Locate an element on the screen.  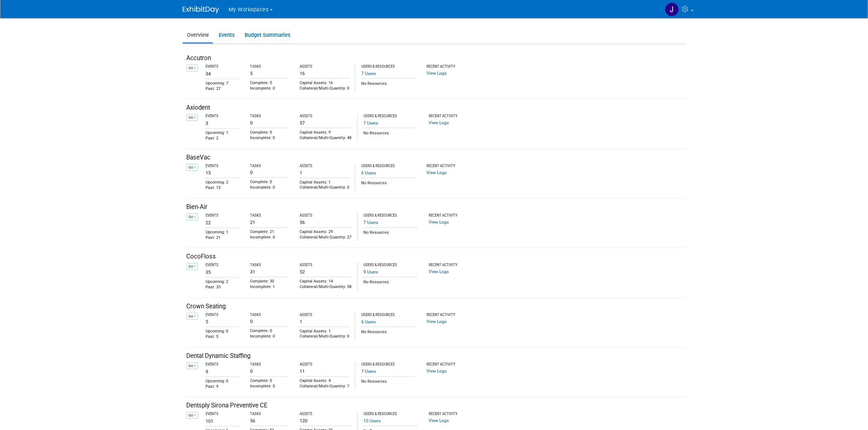
div: Past: 33 is located at coordinates (222, 287).